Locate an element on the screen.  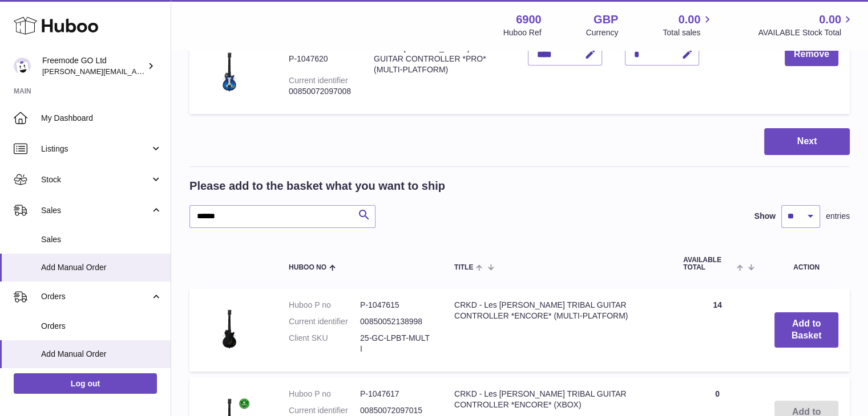
span: Total sales is located at coordinates (687, 32).